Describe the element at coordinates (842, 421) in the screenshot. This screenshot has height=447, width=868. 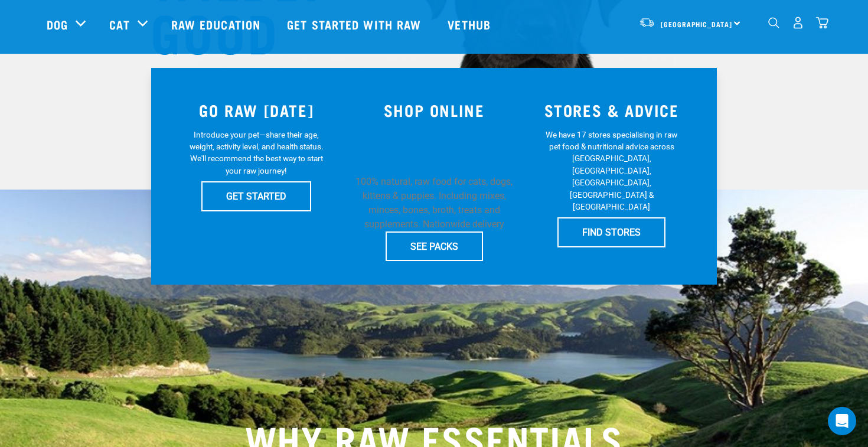
I see `div: Open Intercom Messenger` at that location.